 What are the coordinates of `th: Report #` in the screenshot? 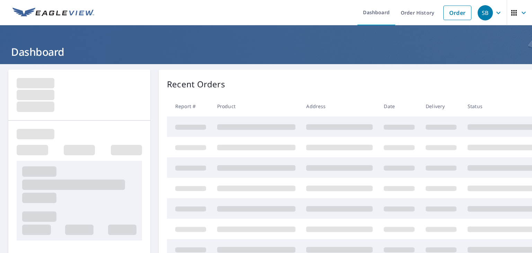 It's located at (189, 106).